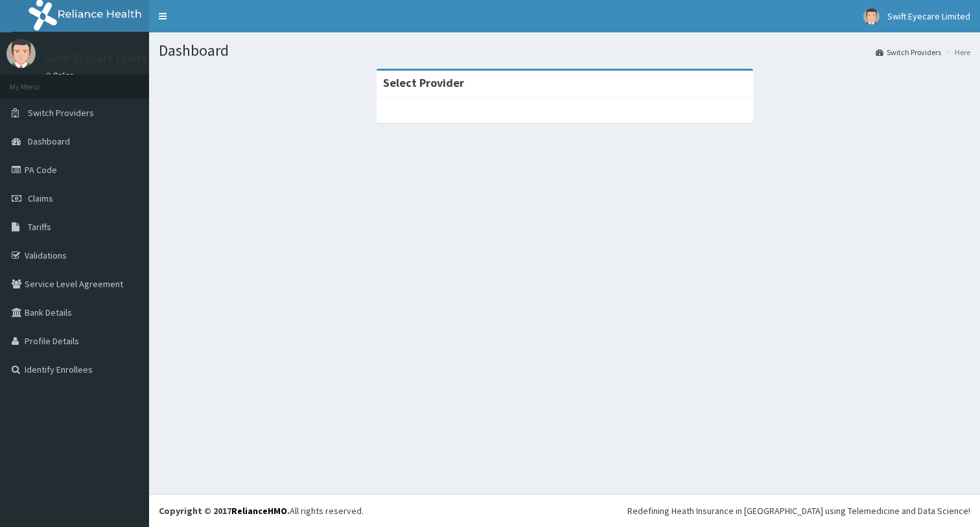  I want to click on span: Tariffs, so click(40, 227).